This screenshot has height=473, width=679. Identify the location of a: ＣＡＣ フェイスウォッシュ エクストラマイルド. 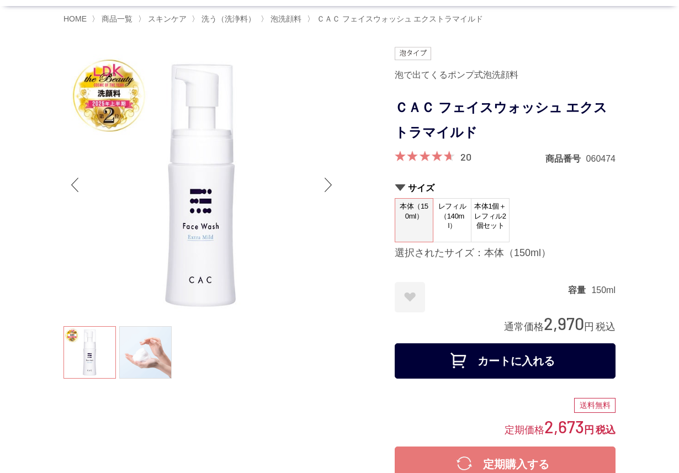
(399, 19).